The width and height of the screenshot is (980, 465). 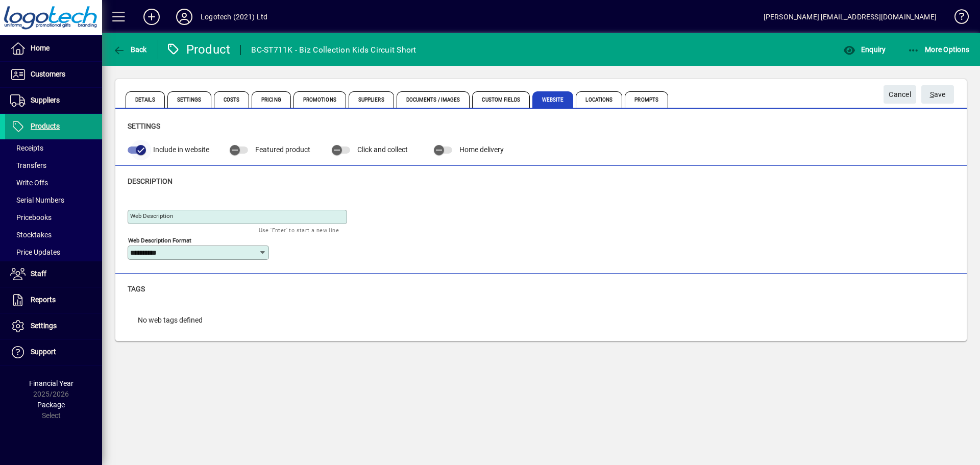 I want to click on span: Staff, so click(x=38, y=274).